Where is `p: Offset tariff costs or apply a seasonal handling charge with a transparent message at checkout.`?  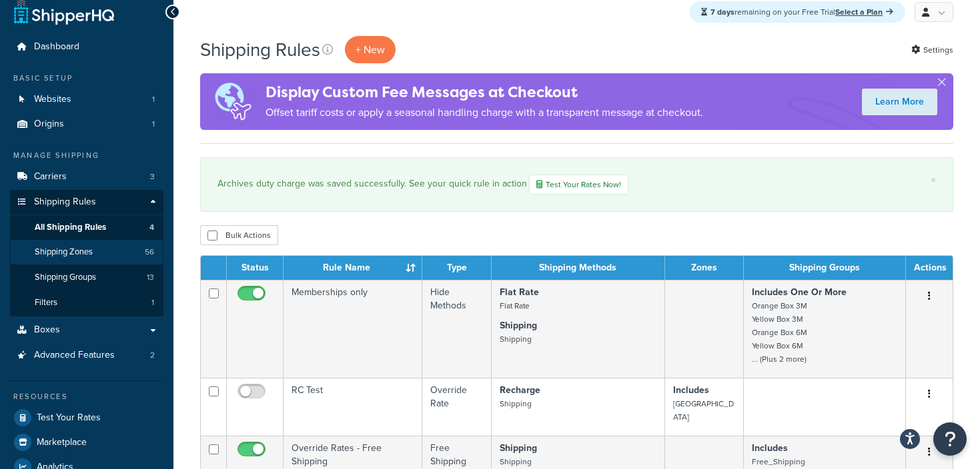
p: Offset tariff costs or apply a seasonal handling charge with a transparent message at checkout. is located at coordinates (484, 113).